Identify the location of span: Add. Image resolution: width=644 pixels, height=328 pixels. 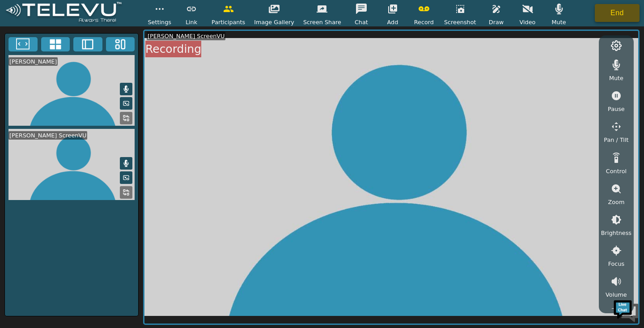
(392, 22).